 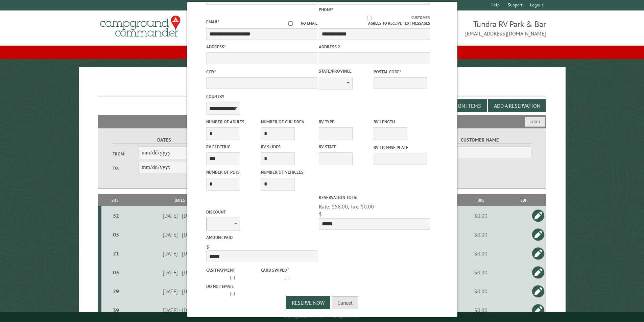 What do you see at coordinates (479, 140) in the screenshot?
I see `label: Customer Name` at bounding box center [479, 140].